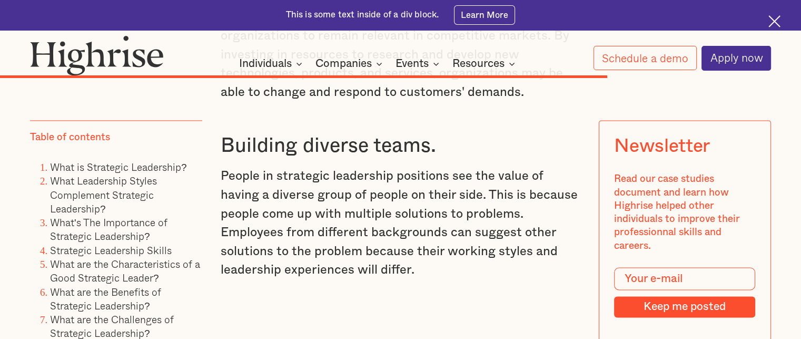 Image resolution: width=801 pixels, height=339 pixels. I want to click on a: What are the Benefits of Strategic Leadership?, so click(105, 298).